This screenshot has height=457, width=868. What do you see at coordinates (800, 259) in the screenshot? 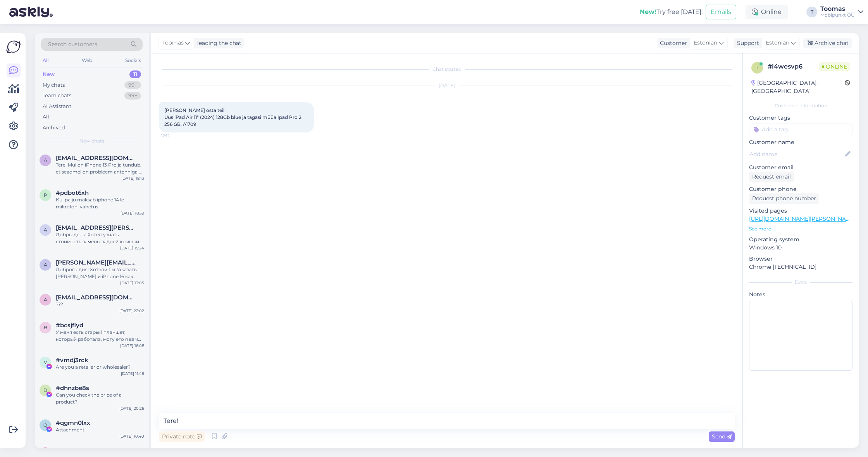
I see `p: Browser` at bounding box center [800, 259].